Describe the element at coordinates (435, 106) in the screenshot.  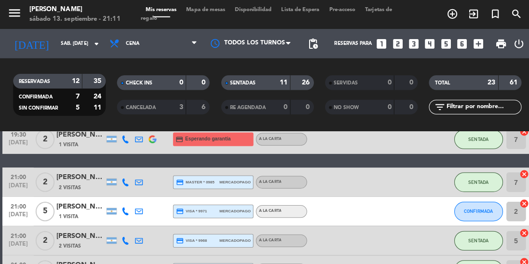
I see `i: filter_list` at that location.